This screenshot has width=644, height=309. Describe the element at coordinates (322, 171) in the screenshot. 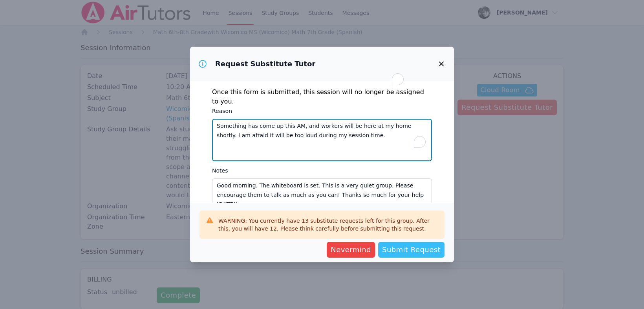

I see `label: Notes` at that location.